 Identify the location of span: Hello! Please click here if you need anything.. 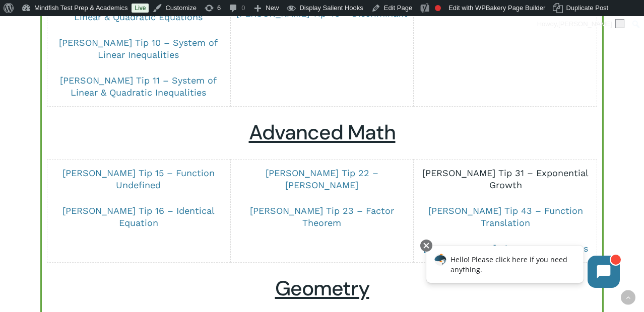
(93, 27).